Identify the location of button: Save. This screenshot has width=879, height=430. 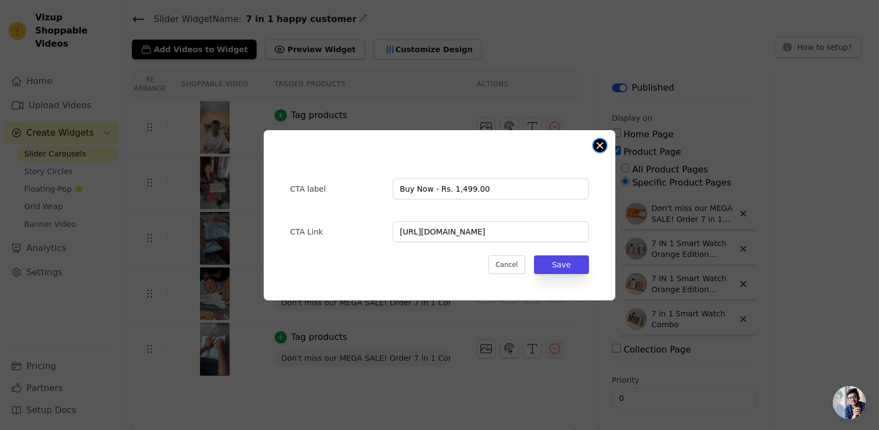
(561, 265).